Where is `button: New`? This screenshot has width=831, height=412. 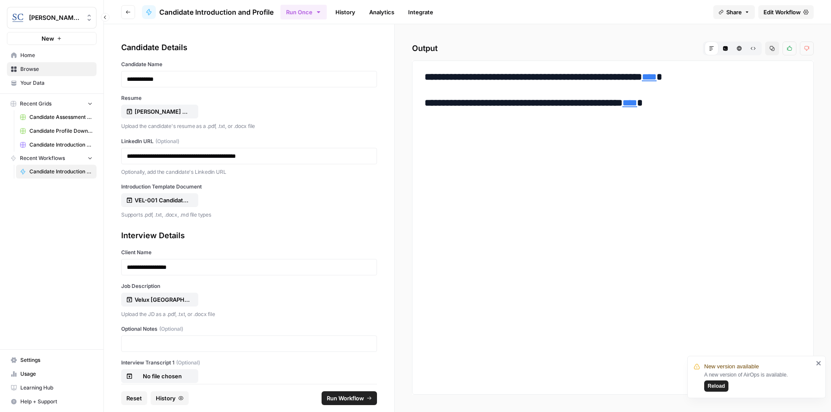 button: New is located at coordinates (51, 39).